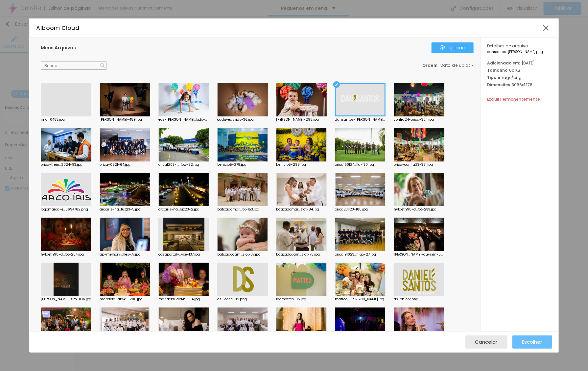  I want to click on span: Ordem, so click(430, 65).